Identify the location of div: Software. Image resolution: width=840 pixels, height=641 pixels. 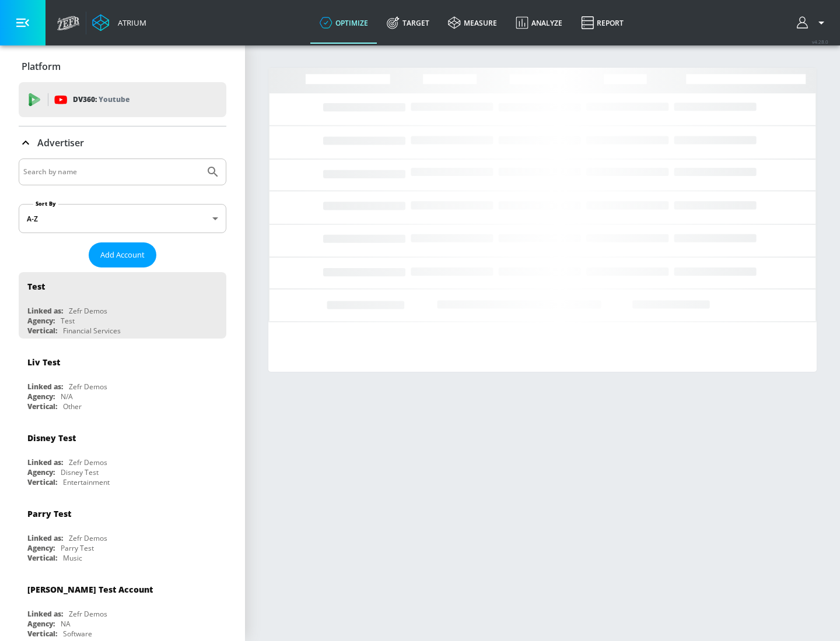
(77, 634).